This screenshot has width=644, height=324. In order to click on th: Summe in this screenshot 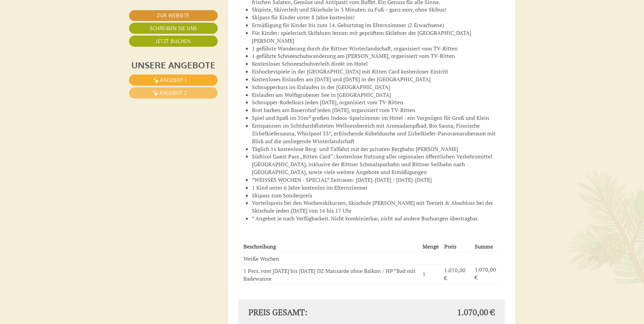, I will do `click(486, 247)`.